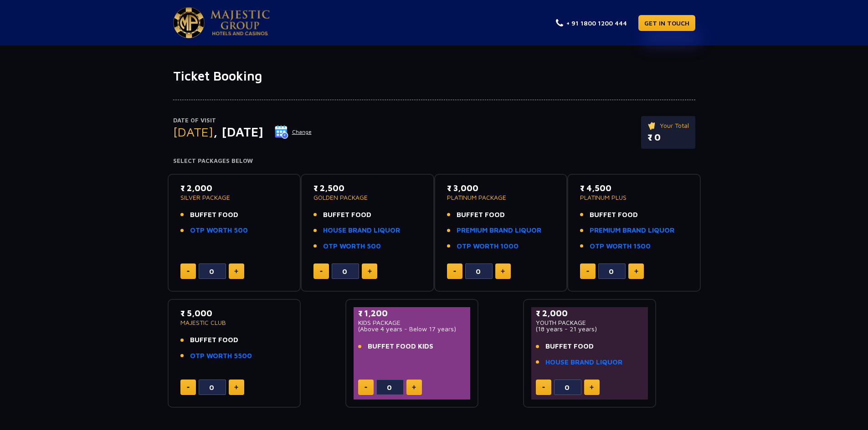 The image size is (868, 430). Describe the element at coordinates (412, 329) in the screenshot. I see `p: (Above 4 years - Below 17 years)` at that location.